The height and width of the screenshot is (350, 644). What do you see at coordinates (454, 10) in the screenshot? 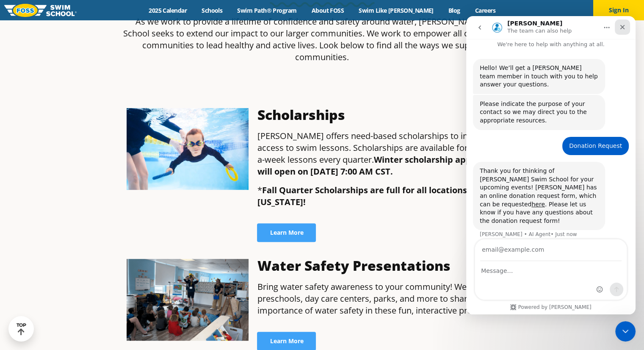
I see `a: Blog` at bounding box center [454, 10].